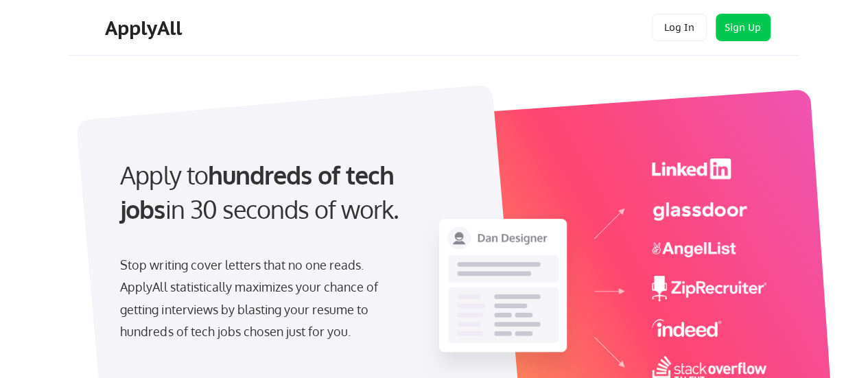 The width and height of the screenshot is (868, 378). I want to click on div: ApplyAll, so click(146, 28).